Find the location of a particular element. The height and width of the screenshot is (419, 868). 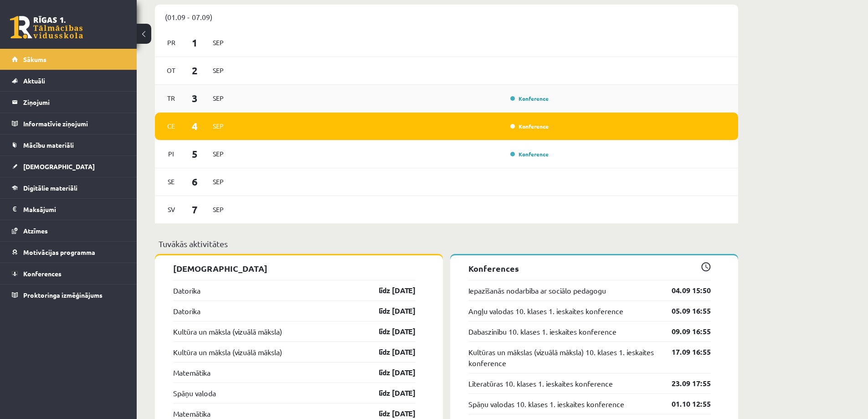

span: Ce is located at coordinates (171, 126).